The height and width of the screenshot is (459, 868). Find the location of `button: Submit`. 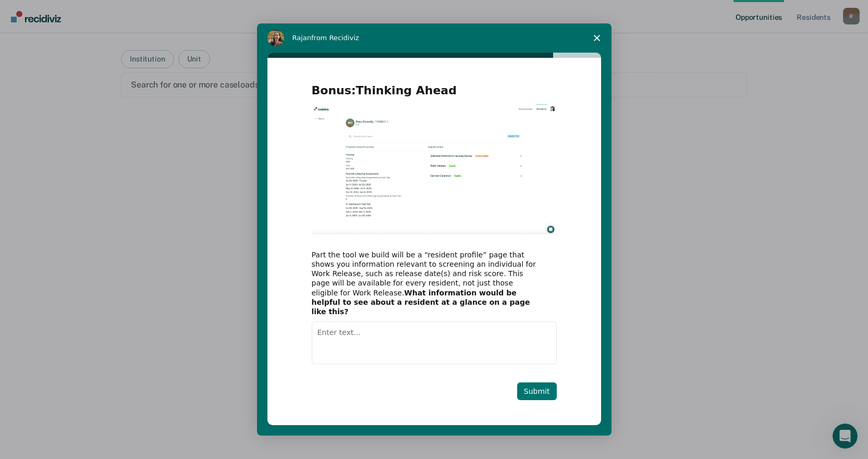

button: Submit is located at coordinates (537, 391).